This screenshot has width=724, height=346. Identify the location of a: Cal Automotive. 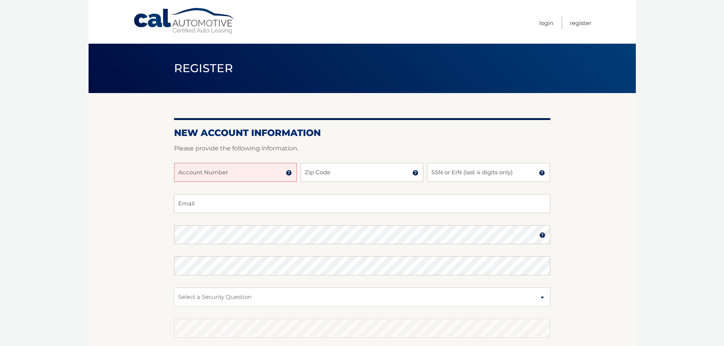
(184, 21).